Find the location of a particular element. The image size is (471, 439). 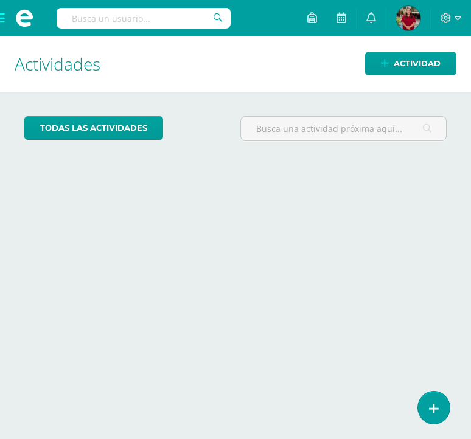

a: Actividad is located at coordinates (410, 63).